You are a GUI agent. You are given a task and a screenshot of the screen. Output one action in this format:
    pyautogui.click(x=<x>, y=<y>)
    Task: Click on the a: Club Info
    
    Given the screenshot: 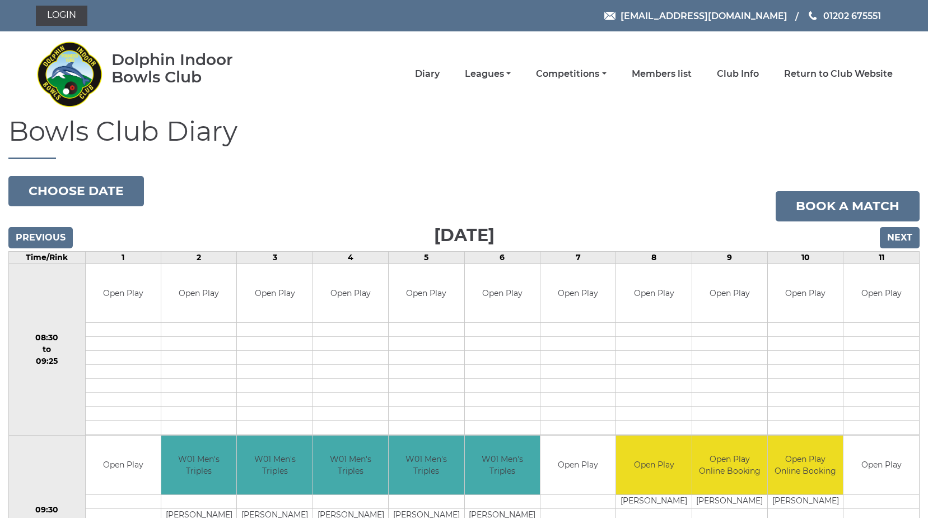 What is the action you would take?
    pyautogui.click(x=738, y=74)
    